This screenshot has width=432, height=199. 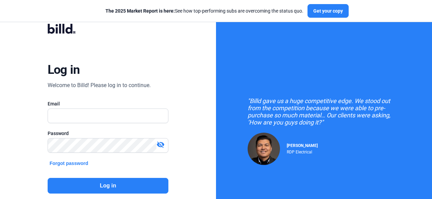 What do you see at coordinates (161, 145) in the screenshot?
I see `mat-icon: visibility_off` at bounding box center [161, 145].